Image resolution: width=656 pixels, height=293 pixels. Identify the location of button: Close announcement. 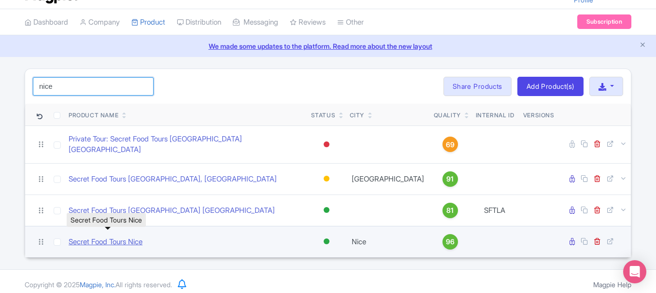
(642, 45).